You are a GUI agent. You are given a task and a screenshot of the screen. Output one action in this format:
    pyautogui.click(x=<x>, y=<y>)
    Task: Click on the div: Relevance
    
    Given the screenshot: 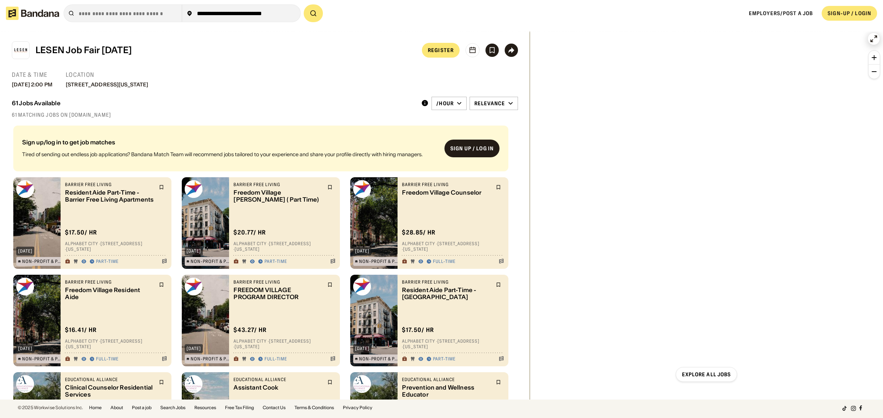 What is the action you would take?
    pyautogui.click(x=490, y=103)
    